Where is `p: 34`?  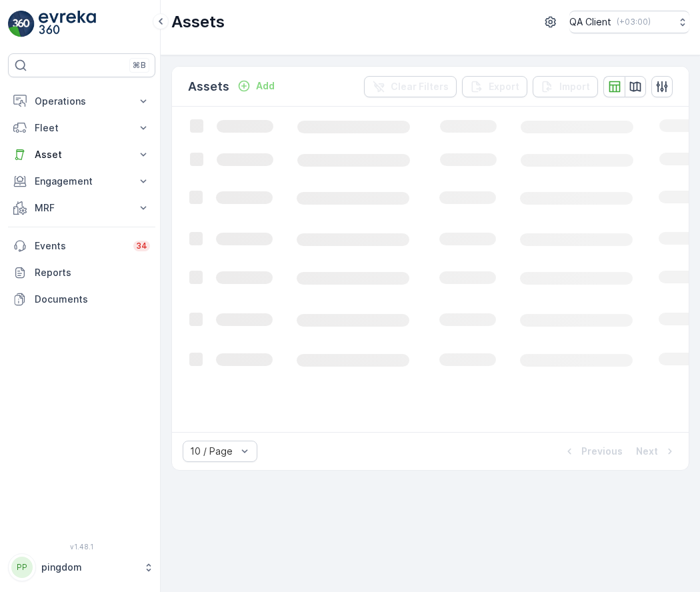
p: 34 is located at coordinates (141, 246).